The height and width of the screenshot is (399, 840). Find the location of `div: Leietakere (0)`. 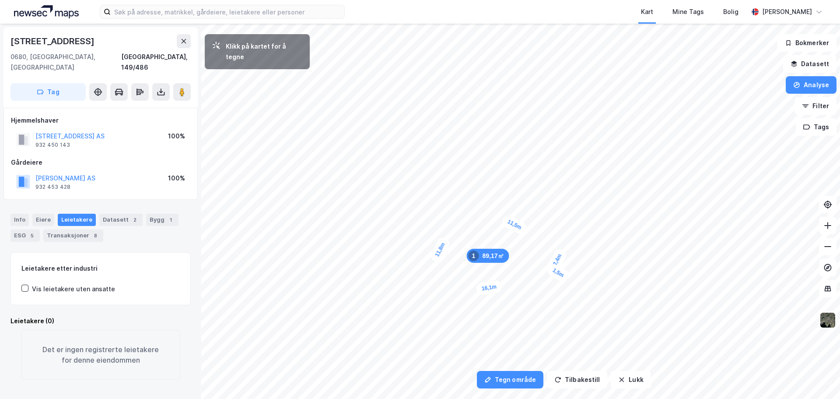

div: Leietakere (0) is located at coordinates (101, 321).